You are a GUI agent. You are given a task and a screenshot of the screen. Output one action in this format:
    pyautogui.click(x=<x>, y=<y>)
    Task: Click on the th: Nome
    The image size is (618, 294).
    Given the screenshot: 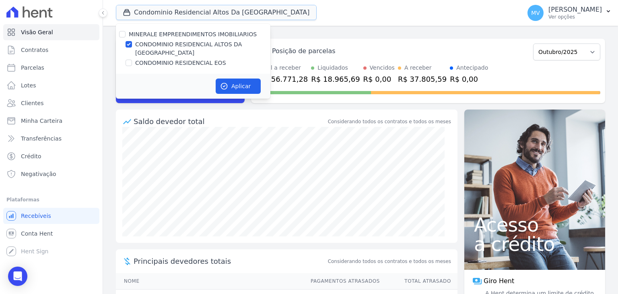 What is the action you would take?
    pyautogui.click(x=209, y=281)
    